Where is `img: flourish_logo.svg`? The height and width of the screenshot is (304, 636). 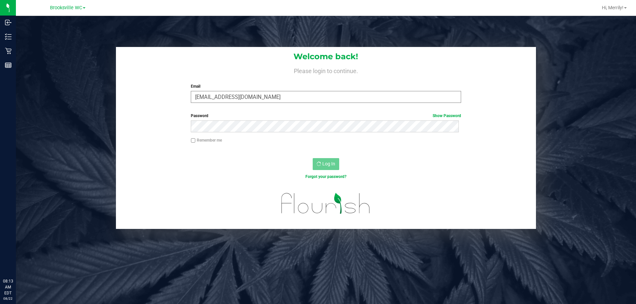 img: flourish_logo.svg is located at coordinates (325, 204).